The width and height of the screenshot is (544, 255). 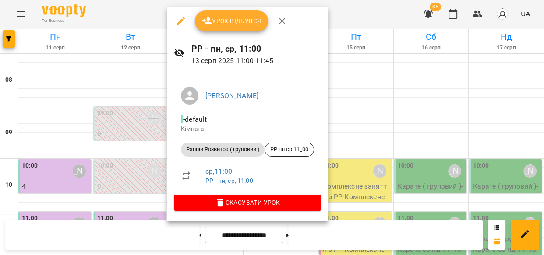 What do you see at coordinates (232, 21) in the screenshot?
I see `span: Урок відбувся` at bounding box center [232, 21].